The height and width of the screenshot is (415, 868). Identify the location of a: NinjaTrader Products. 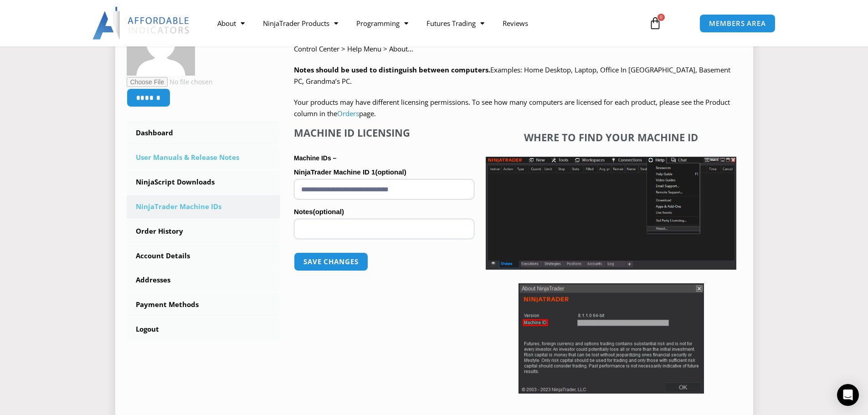
(300, 23).